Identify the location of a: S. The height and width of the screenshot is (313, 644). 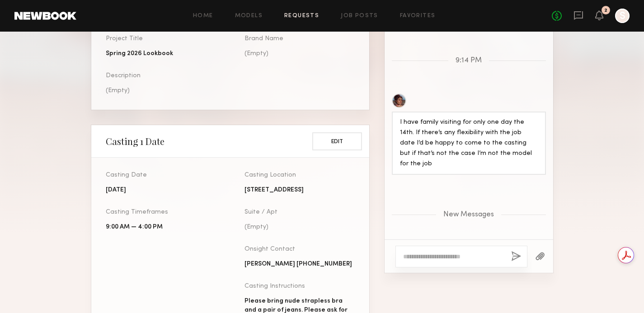
(622, 16).